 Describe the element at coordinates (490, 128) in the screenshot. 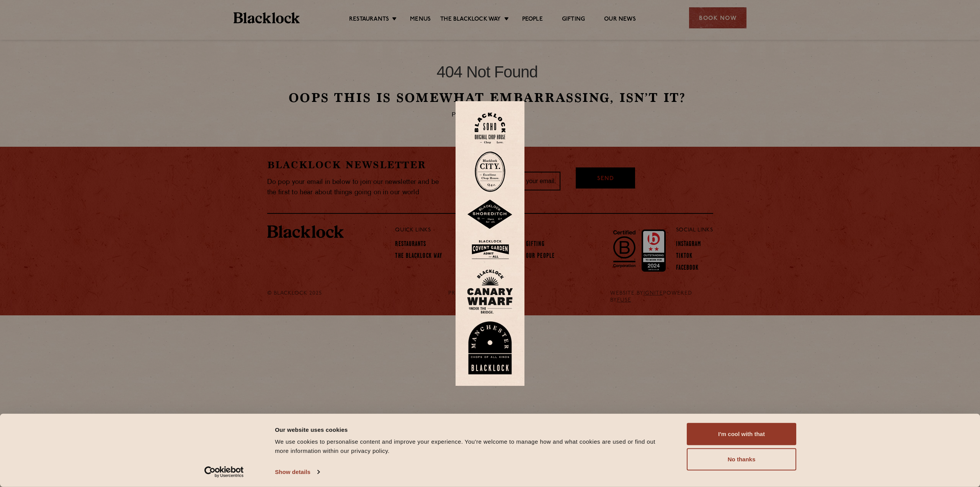

I see `img: Soho-stamp-default.svg` at that location.